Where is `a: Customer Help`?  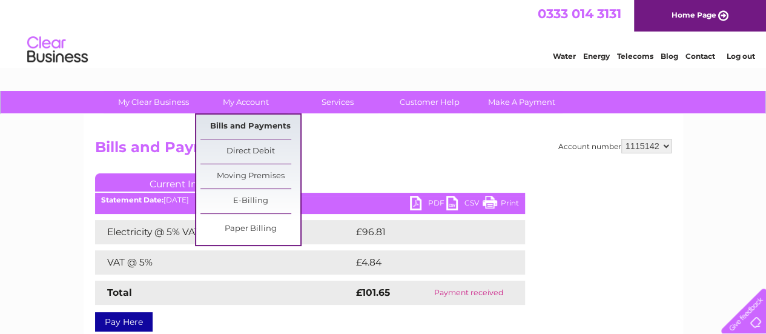
a: Customer Help is located at coordinates (430, 102).